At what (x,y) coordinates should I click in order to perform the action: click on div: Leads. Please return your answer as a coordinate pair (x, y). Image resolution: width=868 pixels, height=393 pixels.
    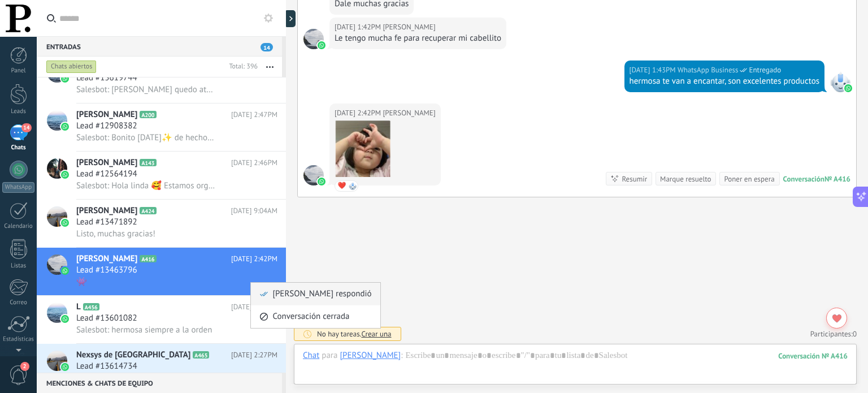
    Looking at the image, I should click on (19, 111).